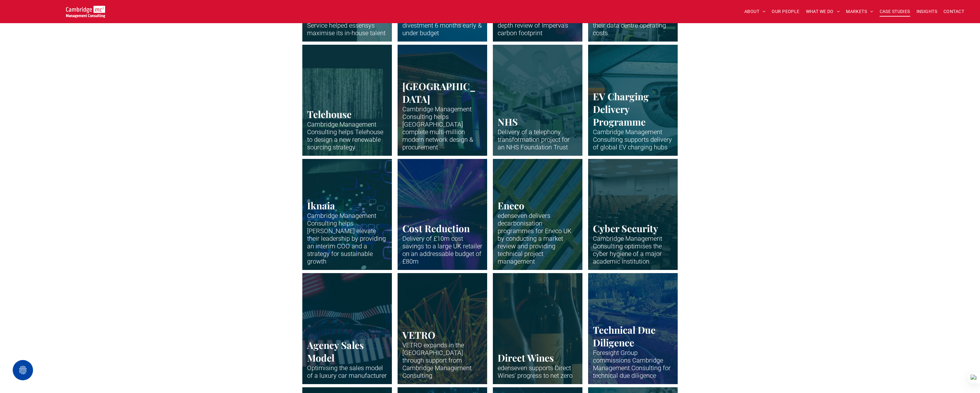 This screenshot has height=393, width=980. What do you see at coordinates (896, 11) in the screenshot?
I see `a: CASE STUDIES` at bounding box center [896, 11].